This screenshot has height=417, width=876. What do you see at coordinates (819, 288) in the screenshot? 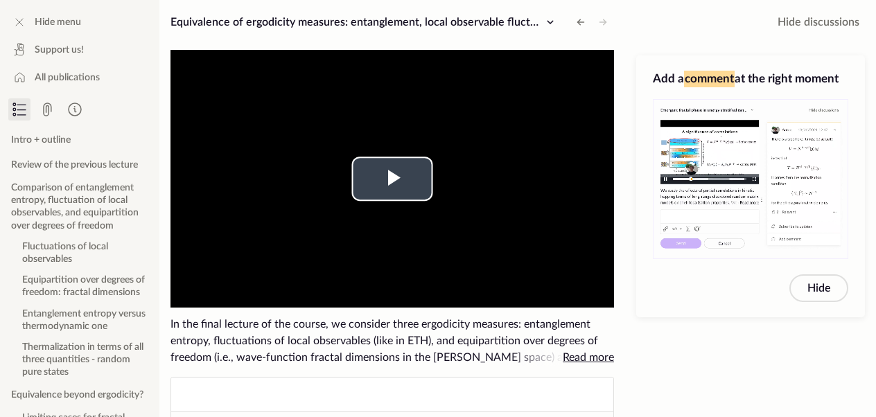
I see `button: Hide` at bounding box center [819, 288].